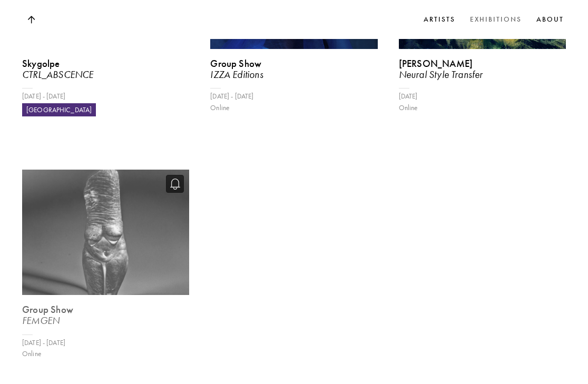 This screenshot has height=384, width=588. Describe the element at coordinates (496, 19) in the screenshot. I see `a: Exhibitions` at that location.